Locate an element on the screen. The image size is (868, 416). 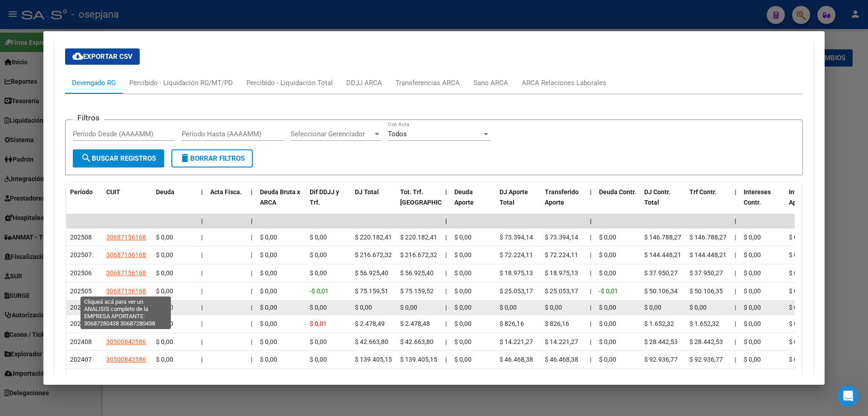
div: Devengado RG is located at coordinates (93, 83).